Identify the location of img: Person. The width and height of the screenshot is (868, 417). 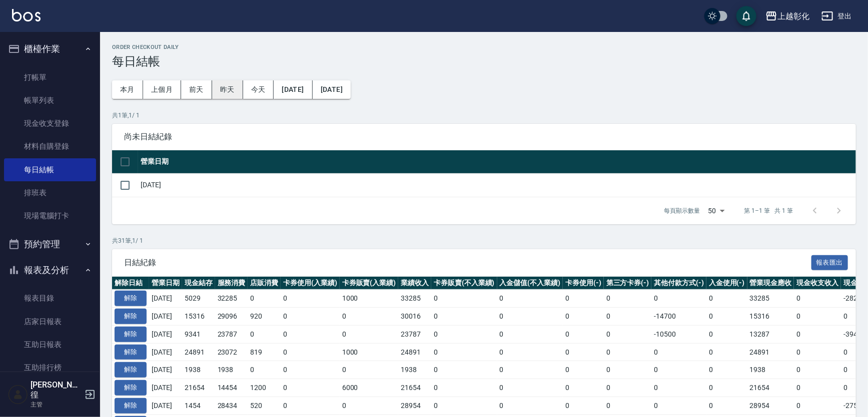
(18, 395).